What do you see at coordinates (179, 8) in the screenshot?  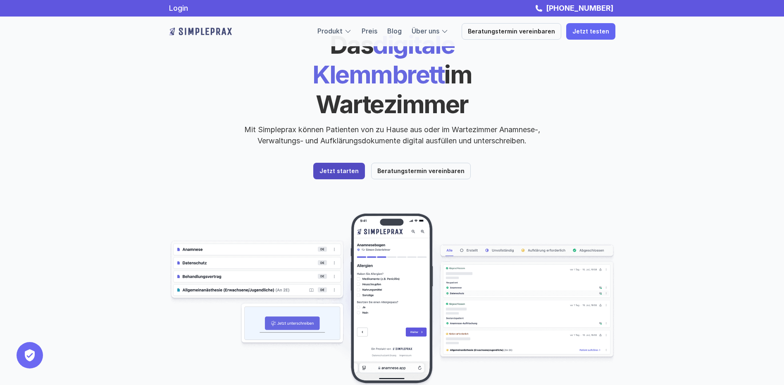 I see `a: Login` at bounding box center [179, 8].